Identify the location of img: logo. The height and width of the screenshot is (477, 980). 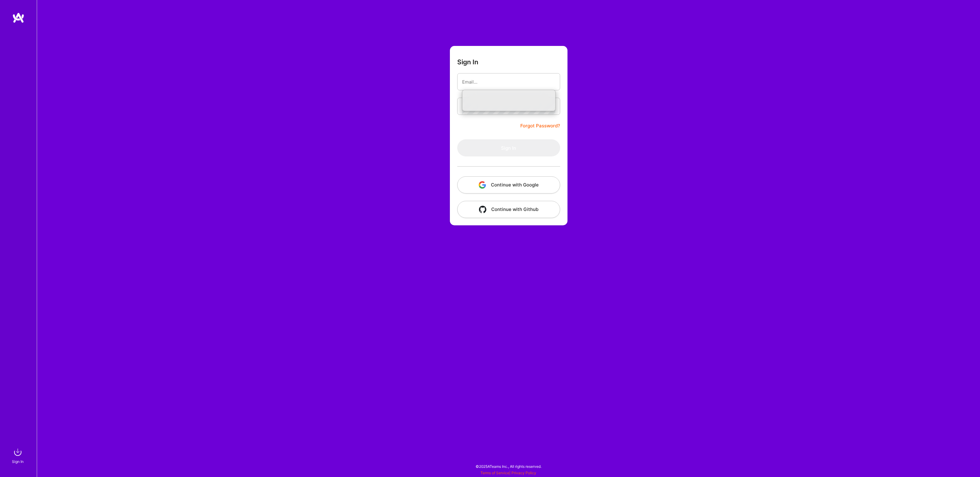
(18, 18).